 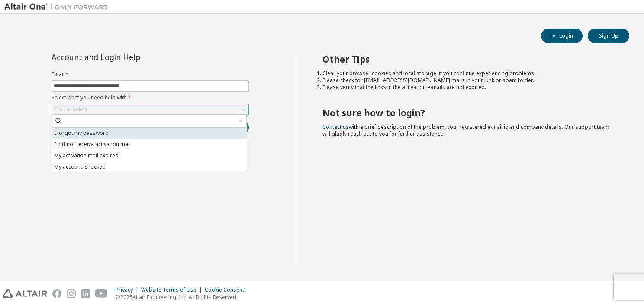 What do you see at coordinates (128, 290) in the screenshot?
I see `div: Privacy` at bounding box center [128, 290].